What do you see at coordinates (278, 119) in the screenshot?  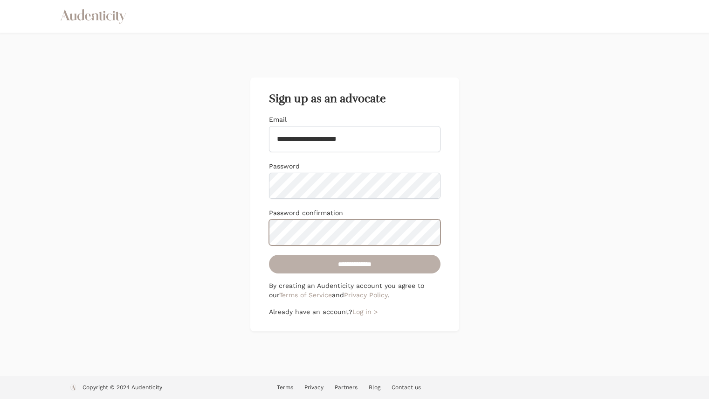 I see `label: Email` at bounding box center [278, 119].